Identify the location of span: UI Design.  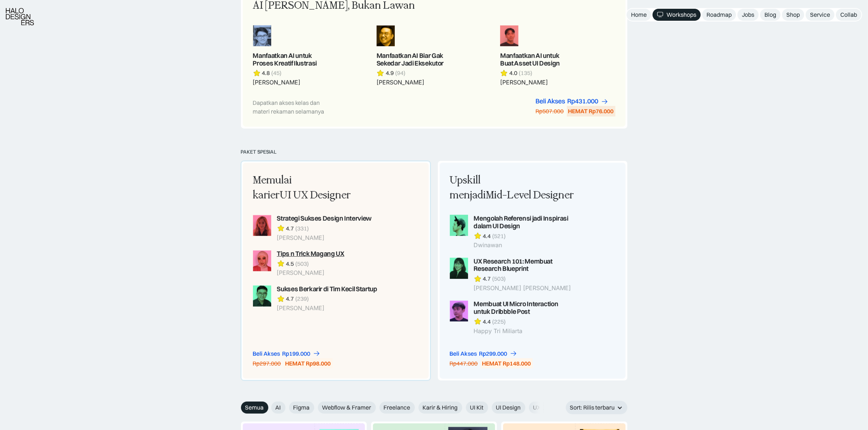
(509, 408).